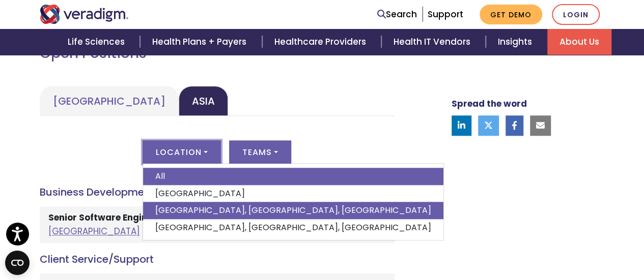  Describe the element at coordinates (84, 14) in the screenshot. I see `a: Veradigm logo` at that location.